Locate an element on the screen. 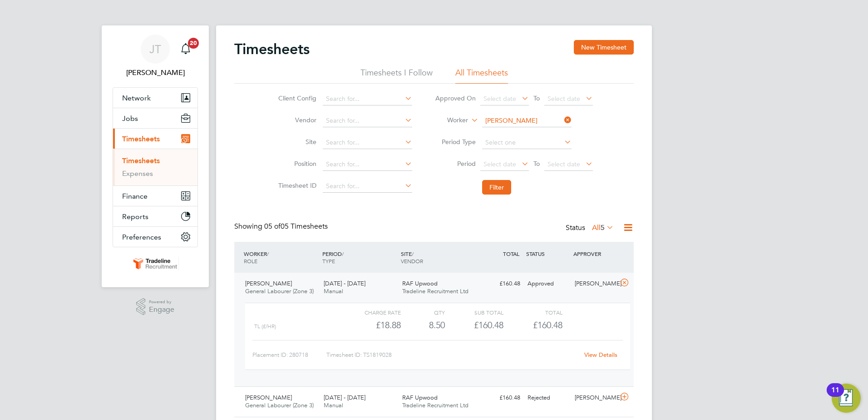 The height and width of the screenshot is (420, 868). span: £160.48 is located at coordinates (548, 325).